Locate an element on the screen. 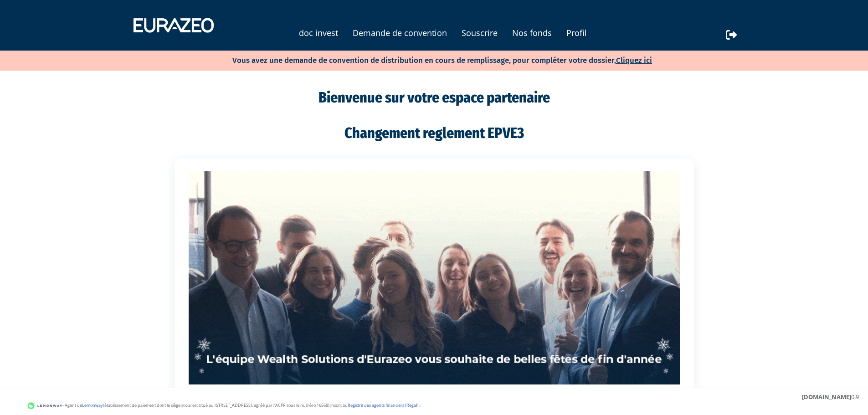  a: Profil is located at coordinates (577, 33).